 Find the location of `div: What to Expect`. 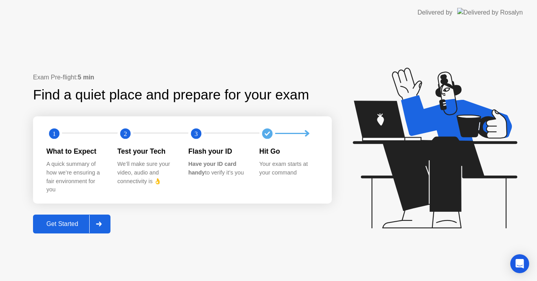

div: What to Expect is located at coordinates (76, 151).